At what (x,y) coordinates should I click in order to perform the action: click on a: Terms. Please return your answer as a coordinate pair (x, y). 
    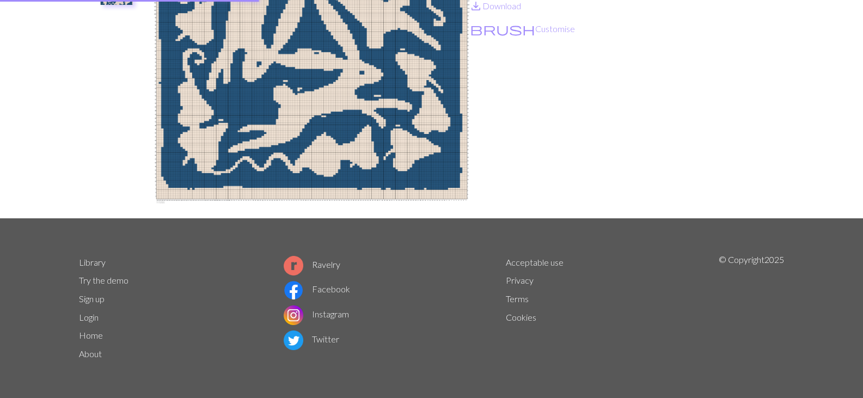
    Looking at the image, I should click on (517, 298).